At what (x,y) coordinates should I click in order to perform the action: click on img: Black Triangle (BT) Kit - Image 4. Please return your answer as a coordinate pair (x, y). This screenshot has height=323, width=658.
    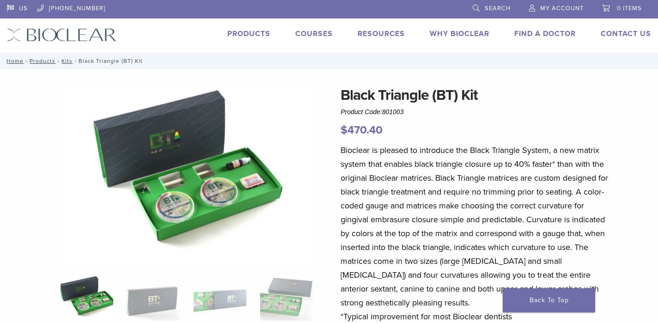
    Looking at the image, I should click on (287, 298).